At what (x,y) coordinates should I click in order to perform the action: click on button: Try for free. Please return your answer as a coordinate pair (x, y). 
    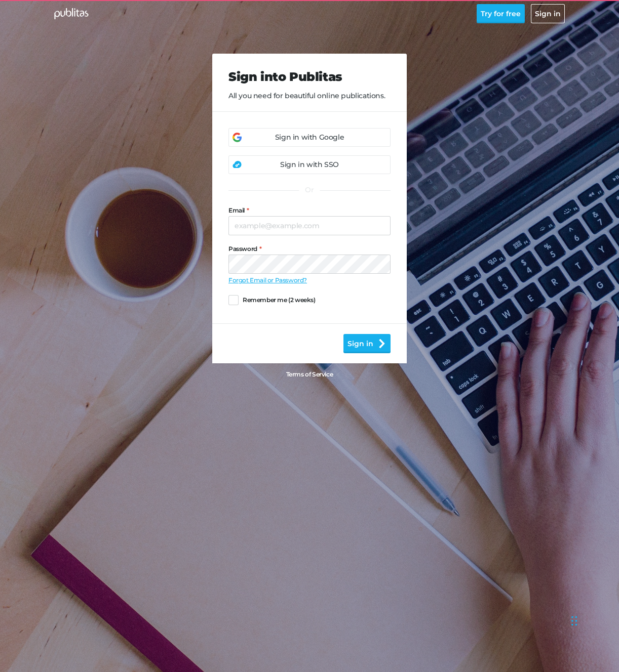
    Looking at the image, I should click on (500, 13).